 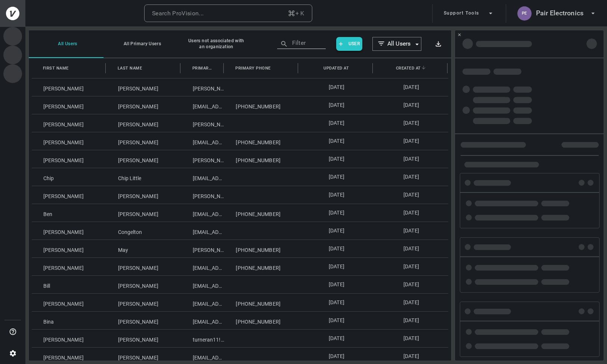 What do you see at coordinates (469, 13) in the screenshot?
I see `button: Support Tools` at bounding box center [469, 13].